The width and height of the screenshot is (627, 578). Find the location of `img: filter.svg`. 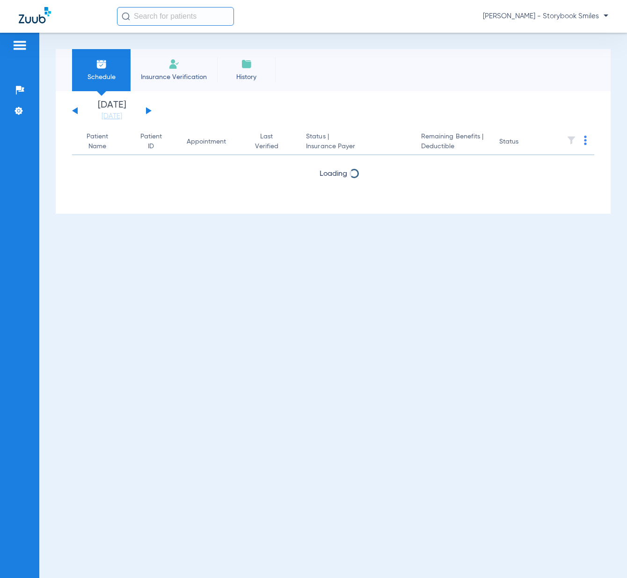

img: filter.svg is located at coordinates (571, 140).